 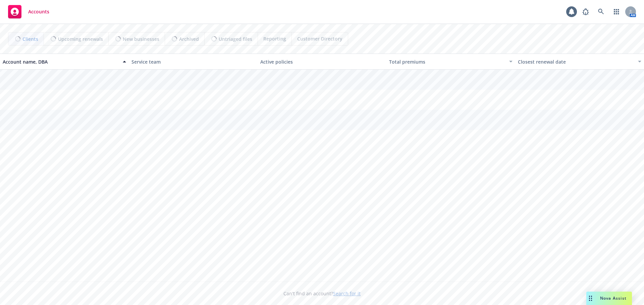 I want to click on button: Active policies, so click(x=322, y=62).